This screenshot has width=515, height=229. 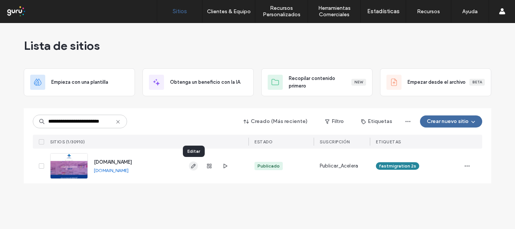 I want to click on div: Empieza con una plantilla, so click(x=79, y=82).